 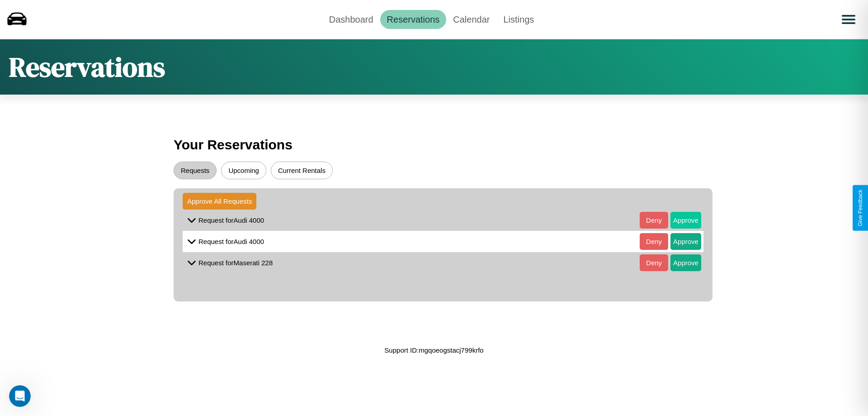 I want to click on h1: Reservations, so click(x=87, y=67).